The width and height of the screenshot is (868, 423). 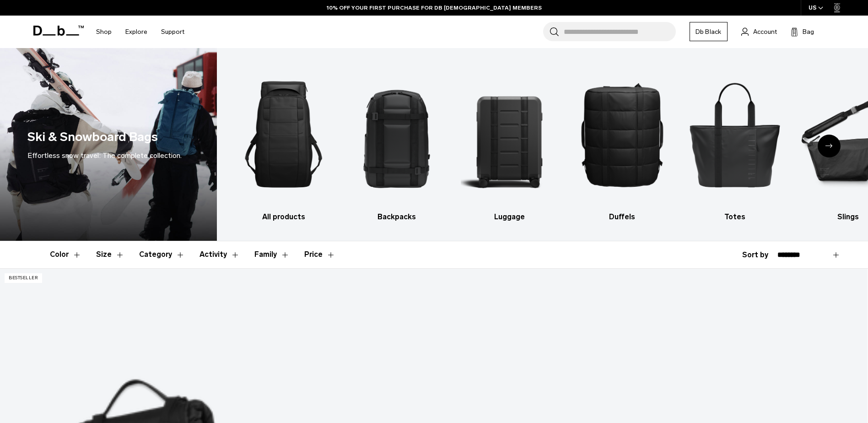 I want to click on h1: Ski & Snowboard Bags, so click(x=92, y=137).